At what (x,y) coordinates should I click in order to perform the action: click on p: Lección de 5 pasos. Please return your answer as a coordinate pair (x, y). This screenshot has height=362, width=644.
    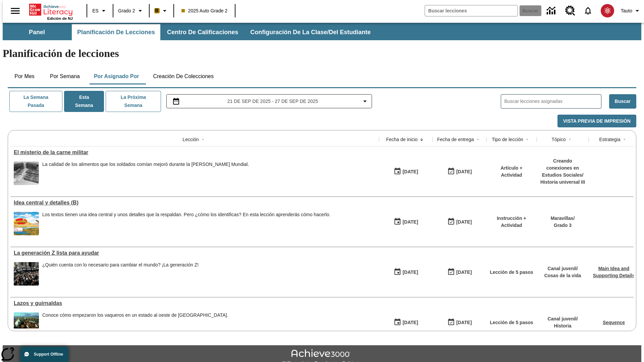
    Looking at the image, I should click on (511, 322).